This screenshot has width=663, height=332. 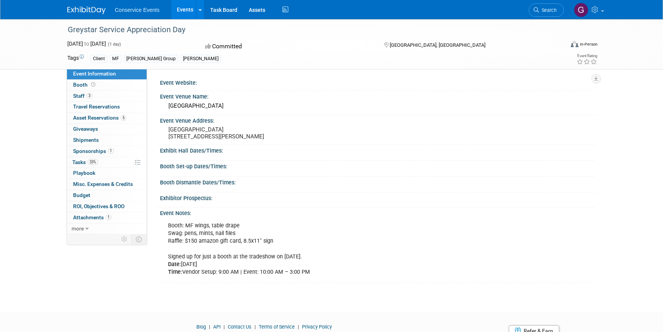 I want to click on a: Misc. Expenses & Credits, so click(x=107, y=184).